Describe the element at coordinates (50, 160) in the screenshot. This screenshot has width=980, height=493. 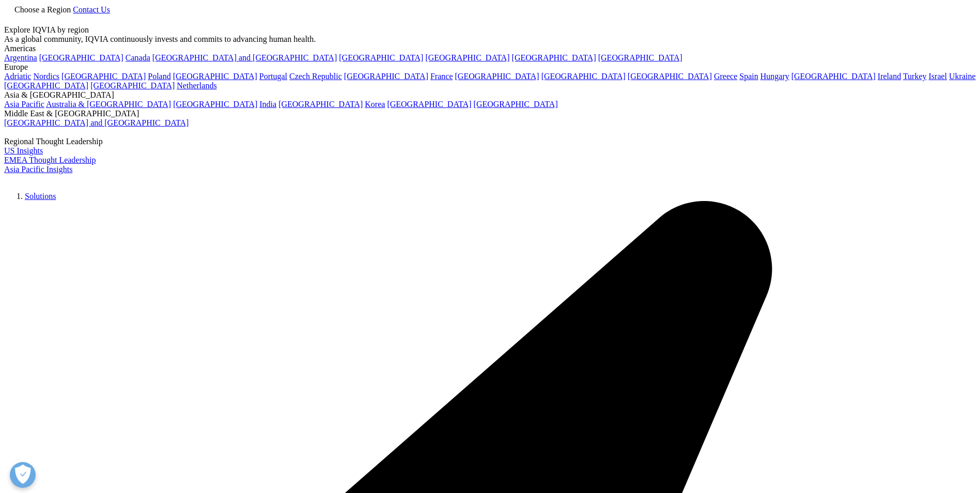
I see `a: EMEA Thought Leadership` at that location.